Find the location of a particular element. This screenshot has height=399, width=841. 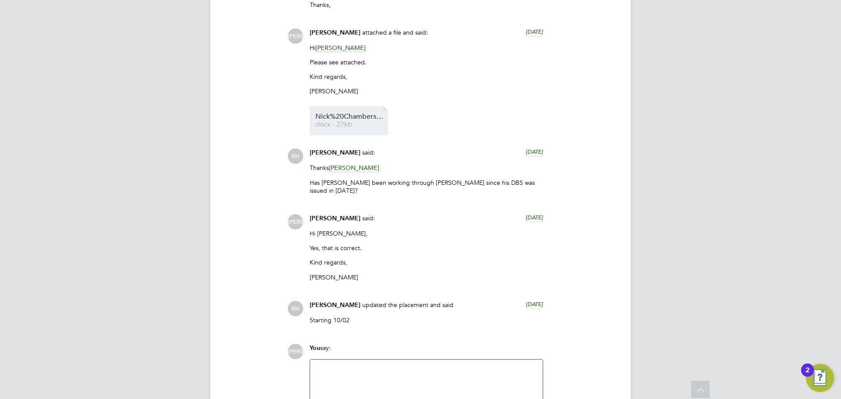

a: Nick%20Chambers%20-%20NCC%20Vetting%20New docx - 27kb is located at coordinates (350, 120).